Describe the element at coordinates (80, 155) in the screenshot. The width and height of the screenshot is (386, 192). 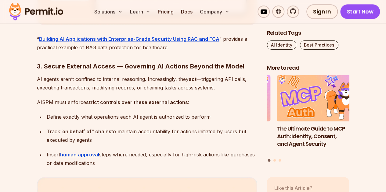
I see `strong: human approval` at that location.